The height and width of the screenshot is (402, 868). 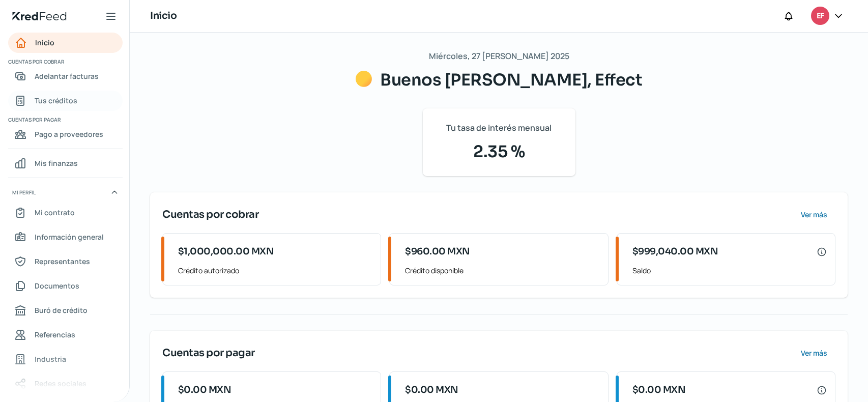 What do you see at coordinates (163, 16) in the screenshot?
I see `h1: Inicio` at bounding box center [163, 16].